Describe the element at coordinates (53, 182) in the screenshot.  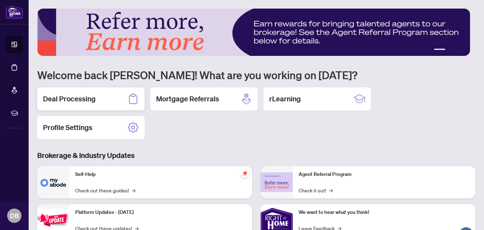
I see `img: Self-Help` at that location.